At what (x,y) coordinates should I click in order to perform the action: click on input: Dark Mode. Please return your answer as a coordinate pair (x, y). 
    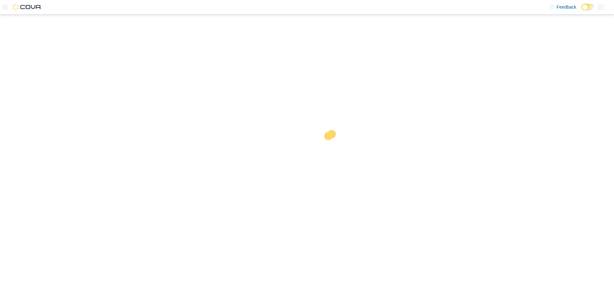
    Looking at the image, I should click on (588, 7).